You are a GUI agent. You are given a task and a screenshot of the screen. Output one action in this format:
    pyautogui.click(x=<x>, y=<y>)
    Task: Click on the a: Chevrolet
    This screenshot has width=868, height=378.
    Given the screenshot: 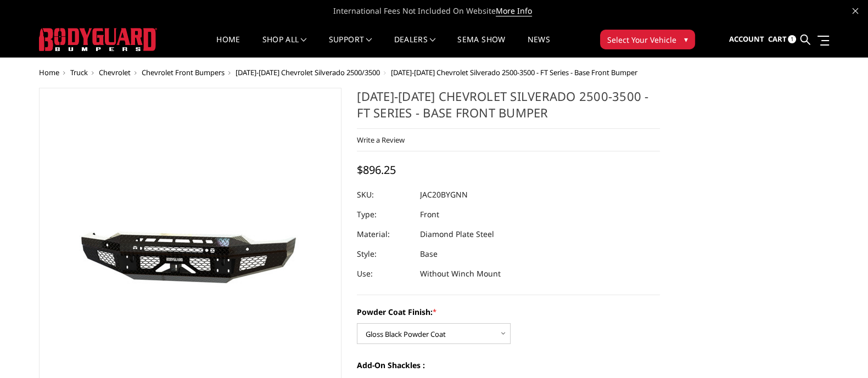 What is the action you would take?
    pyautogui.click(x=115, y=72)
    